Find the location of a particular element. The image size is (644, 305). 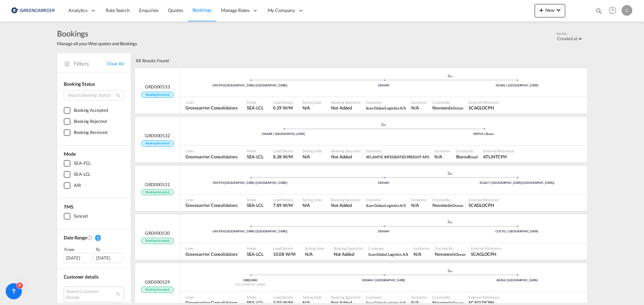

div: Synced is located at coordinates (80, 216).